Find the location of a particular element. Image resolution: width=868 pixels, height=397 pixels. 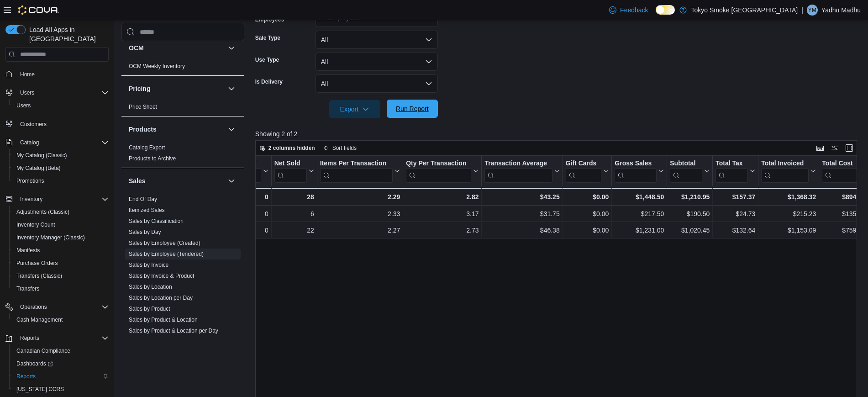

a: Sales by Employee (Tendered) is located at coordinates (167, 254).